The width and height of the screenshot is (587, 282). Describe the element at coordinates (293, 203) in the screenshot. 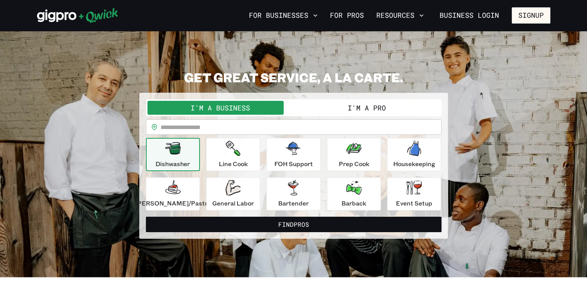

I see `p: Bartender` at that location.